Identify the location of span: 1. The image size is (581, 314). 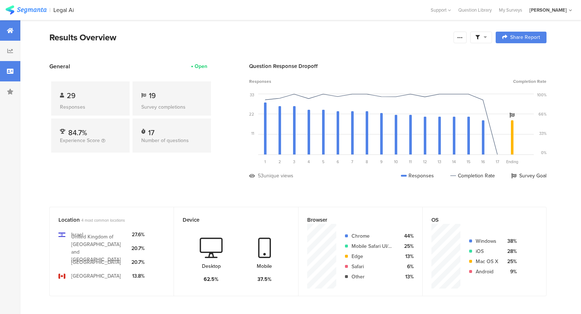
(265, 162).